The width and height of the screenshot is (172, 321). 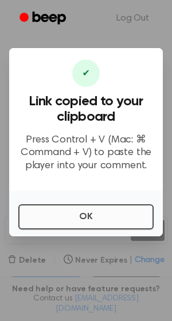 I want to click on h3: Link copied to your clipboard, so click(x=86, y=109).